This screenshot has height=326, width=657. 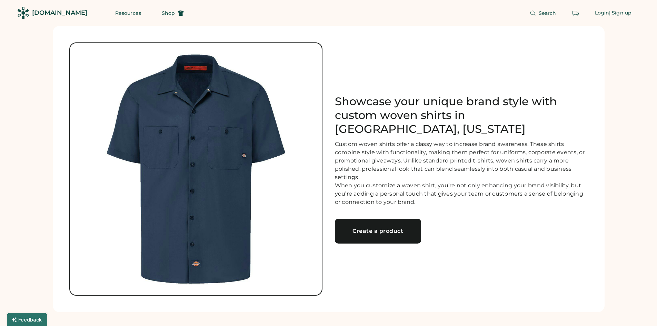 I want to click on a: Create a product, so click(x=378, y=231).